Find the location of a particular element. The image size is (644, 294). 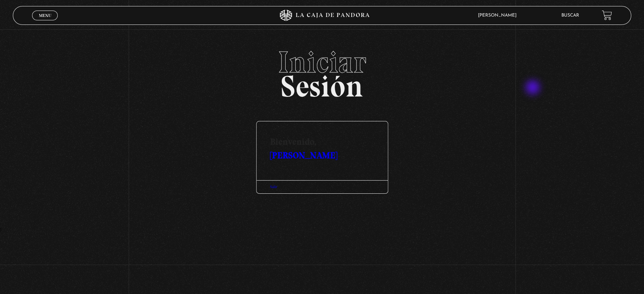

h2: Sesión is located at coordinates (322, 71).